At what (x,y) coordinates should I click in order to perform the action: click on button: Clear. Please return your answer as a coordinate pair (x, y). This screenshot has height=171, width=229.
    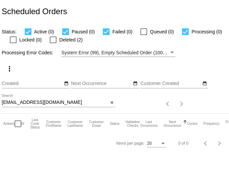
    Looking at the image, I should click on (111, 103).